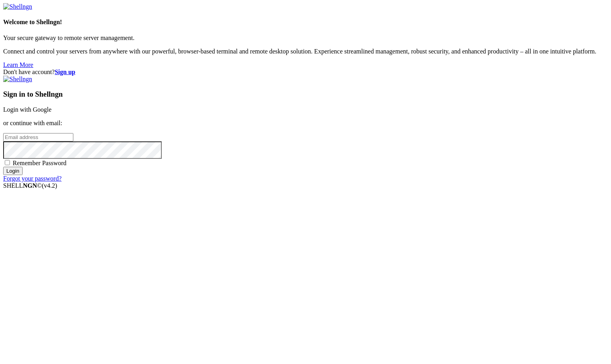 This screenshot has height=364, width=611. What do you see at coordinates (38, 137) in the screenshot?
I see `input: Email address` at bounding box center [38, 137].